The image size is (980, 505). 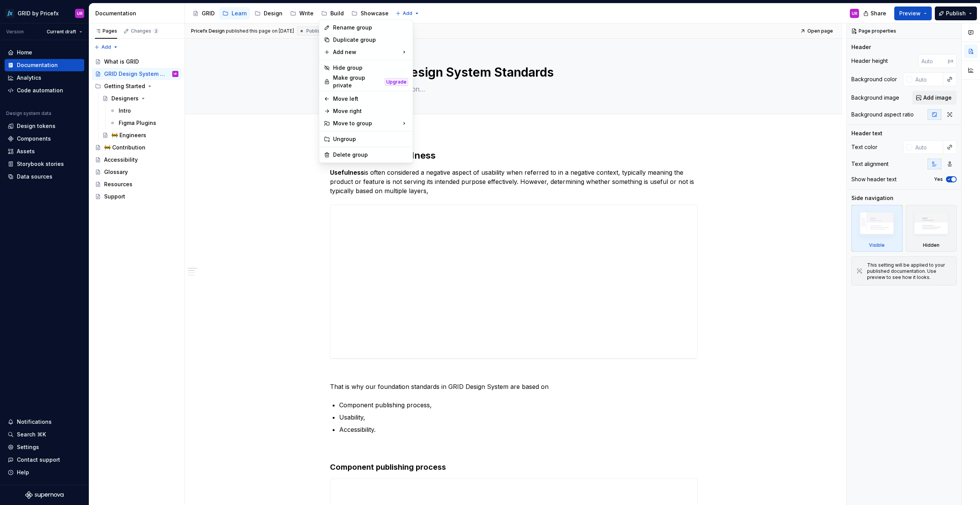 What do you see at coordinates (366, 52) in the screenshot?
I see `div: Add new` at bounding box center [366, 52].